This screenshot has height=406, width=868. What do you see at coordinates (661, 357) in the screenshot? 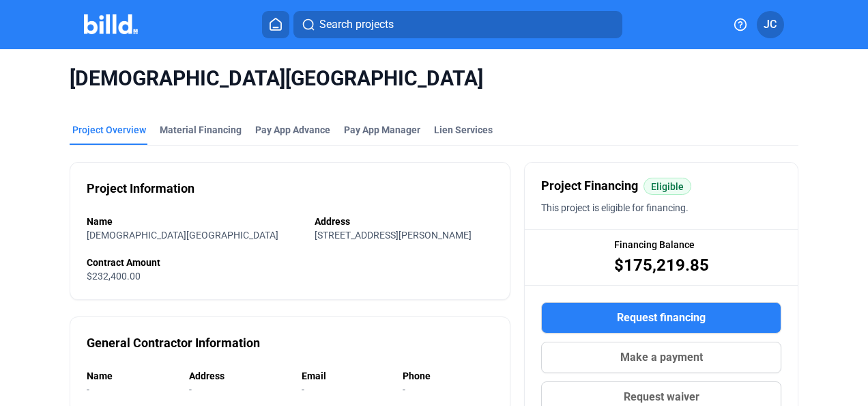
I see `span: Make a payment` at bounding box center [661, 357].